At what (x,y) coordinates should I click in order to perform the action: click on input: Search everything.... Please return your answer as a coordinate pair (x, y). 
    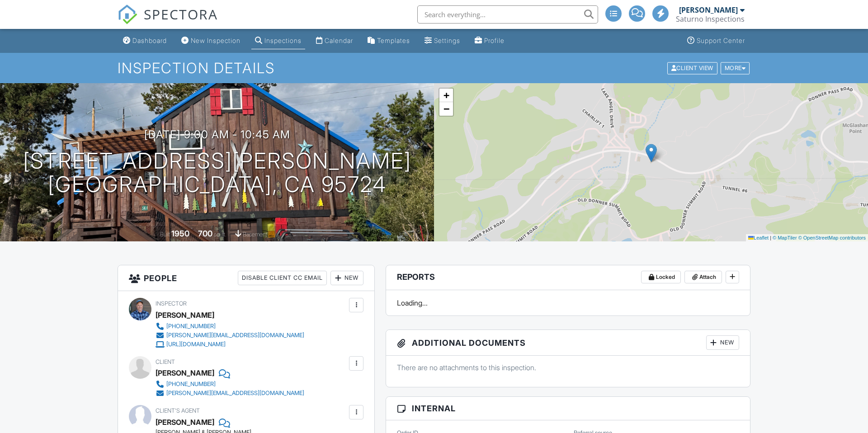
    Looking at the image, I should click on (508, 14).